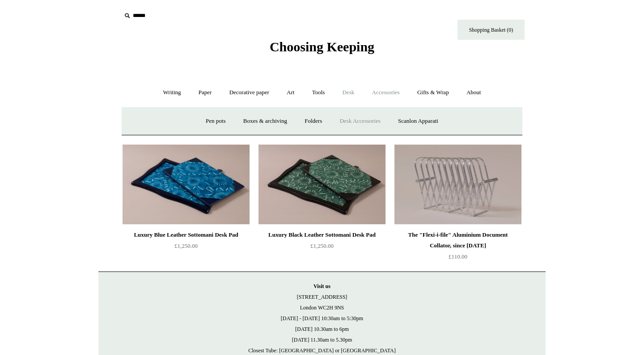 The width and height of the screenshot is (644, 355). Describe the element at coordinates (322, 47) in the screenshot. I see `span: Choosing Keeping` at that location.